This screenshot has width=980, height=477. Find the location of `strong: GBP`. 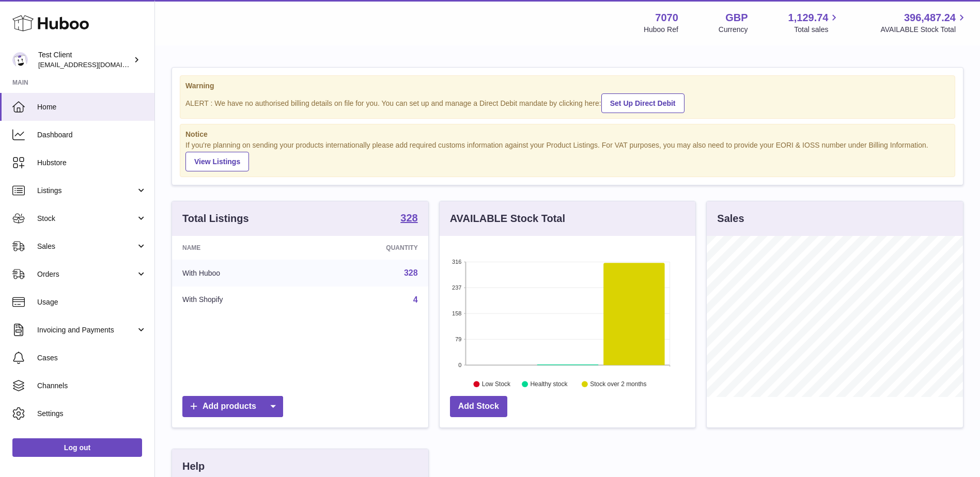

strong: GBP is located at coordinates (736, 17).